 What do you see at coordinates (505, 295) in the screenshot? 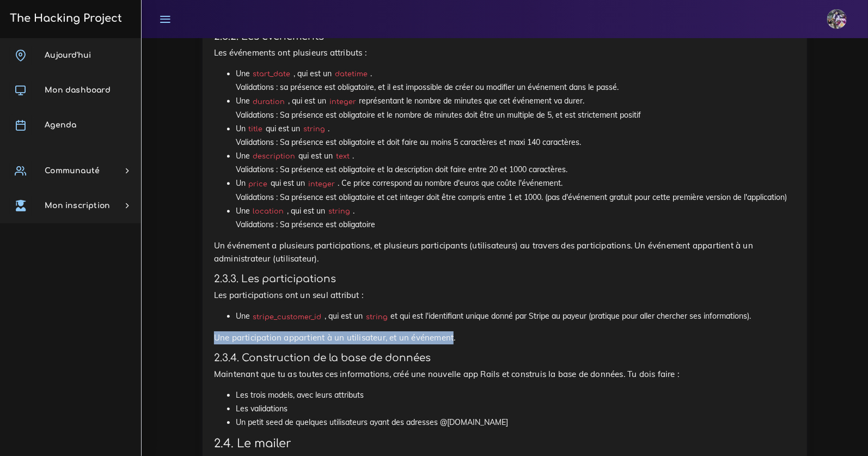
I see `p: Les participations ont un seul attribut :` at bounding box center [505, 295].